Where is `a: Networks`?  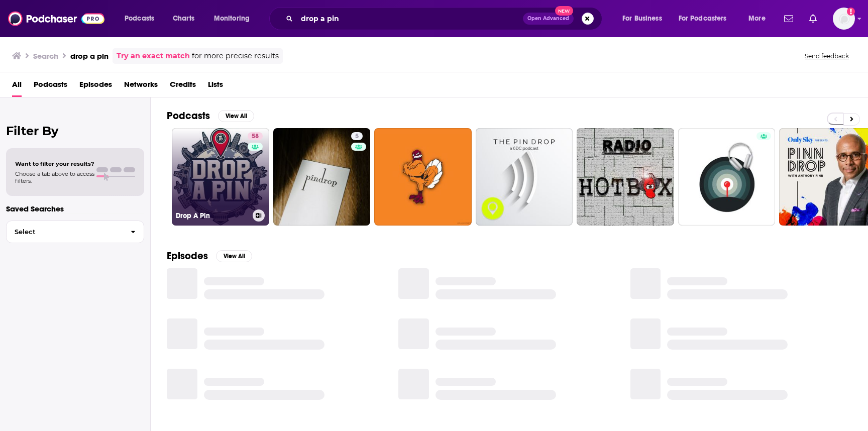 a: Networks is located at coordinates (140, 87).